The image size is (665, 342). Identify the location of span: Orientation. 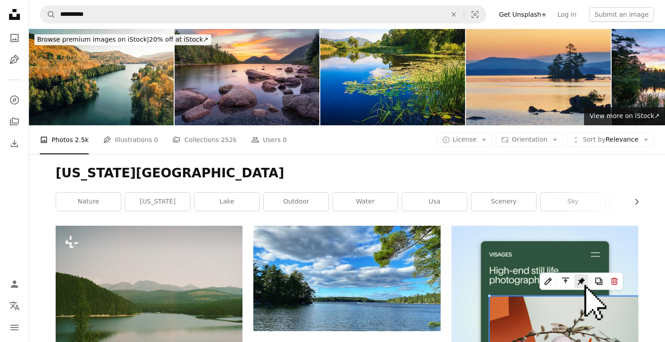
(530, 139).